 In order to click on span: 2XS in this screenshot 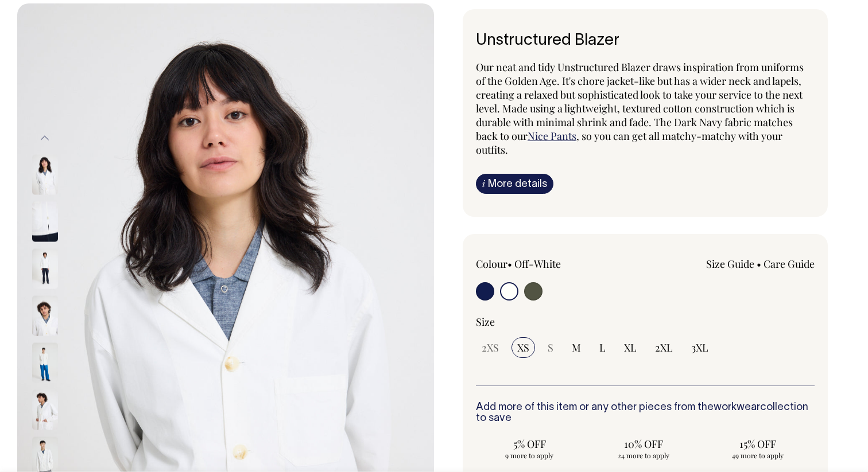, I will do `click(490, 348)`.